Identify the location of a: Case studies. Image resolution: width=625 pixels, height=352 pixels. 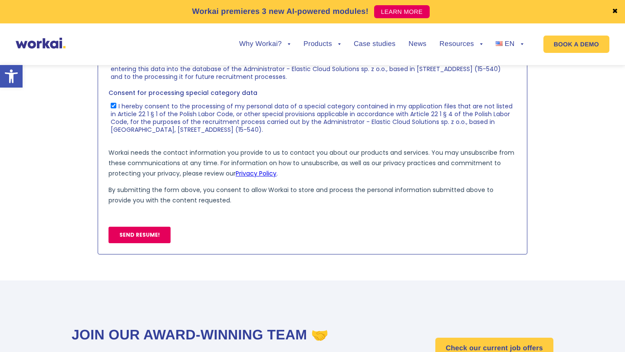
(375, 44).